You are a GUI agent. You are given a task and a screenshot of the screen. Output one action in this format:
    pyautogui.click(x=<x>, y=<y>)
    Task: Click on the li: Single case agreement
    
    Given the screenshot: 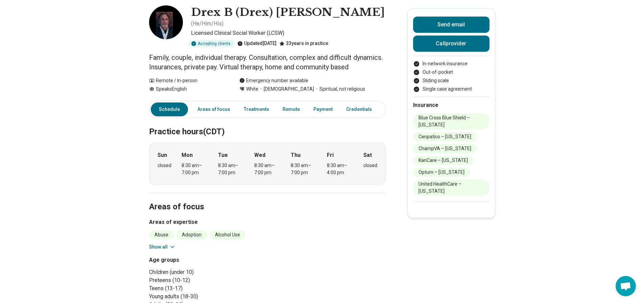 What is the action you would take?
    pyautogui.click(x=452, y=89)
    